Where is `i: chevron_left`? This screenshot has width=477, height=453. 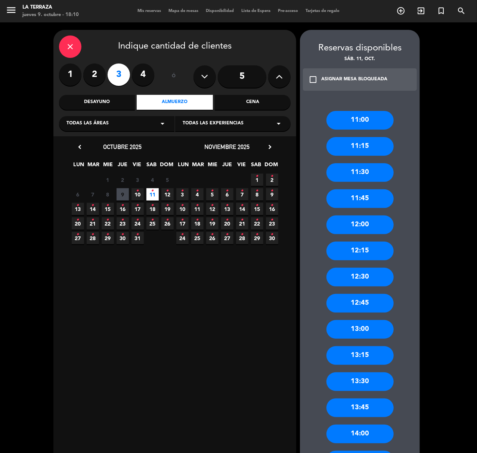
i: chevron_left is located at coordinates (79, 147).